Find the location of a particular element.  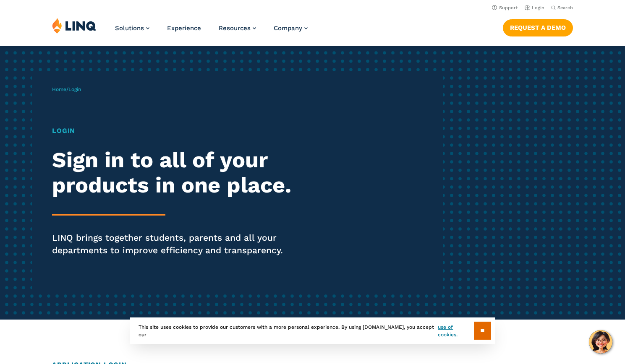

a: Experience is located at coordinates (184, 28).